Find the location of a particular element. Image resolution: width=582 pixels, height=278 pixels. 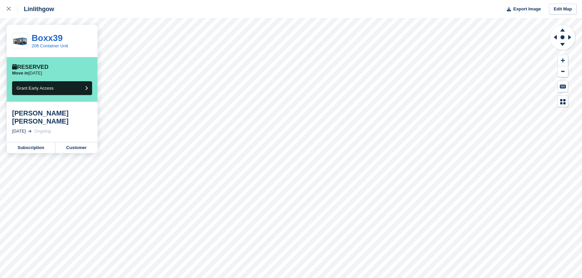

span: Grant Early Access is located at coordinates (35, 88).